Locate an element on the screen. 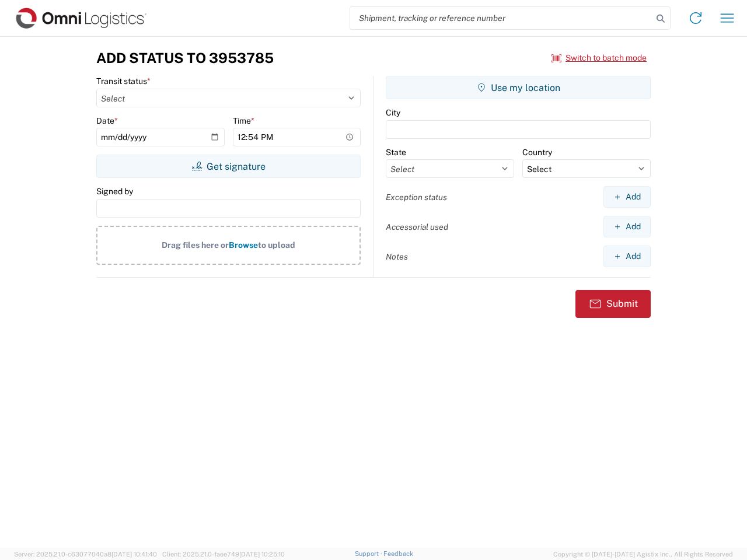  button: Use my location is located at coordinates (518, 88).